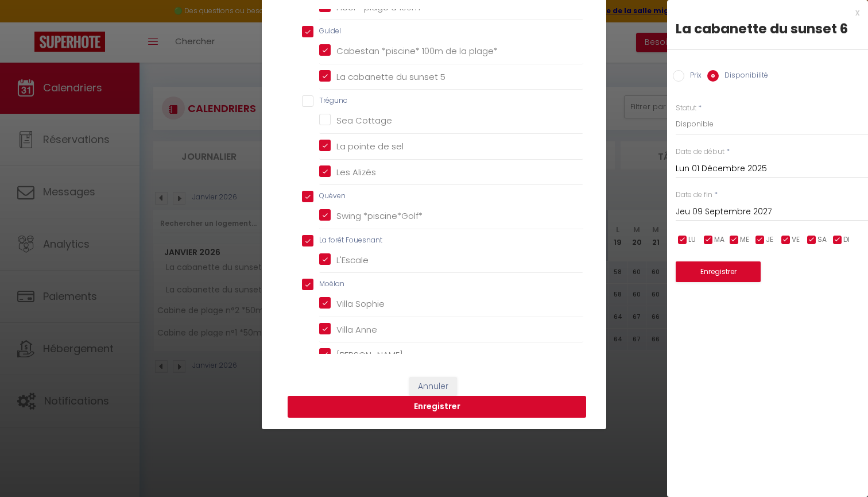 This screenshot has height=497, width=868. Describe the element at coordinates (796, 239) in the screenshot. I see `span: VE` at that location.